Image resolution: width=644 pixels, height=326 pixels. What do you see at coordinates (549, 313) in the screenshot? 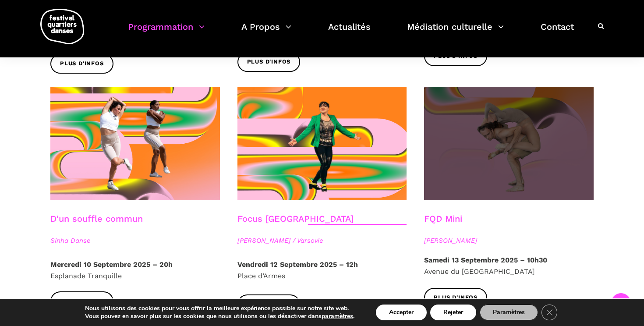
I see `button: Close GDPR Cookie Banner` at bounding box center [549, 313].